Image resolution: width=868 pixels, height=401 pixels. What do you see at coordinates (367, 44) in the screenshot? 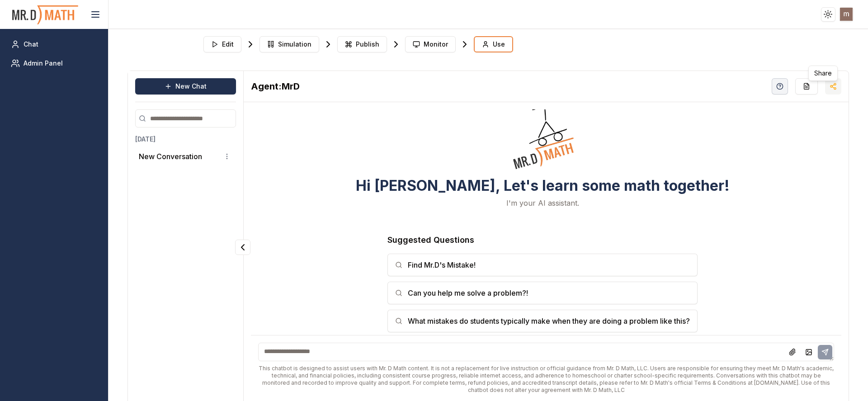
I see `span: Publish` at bounding box center [367, 44].